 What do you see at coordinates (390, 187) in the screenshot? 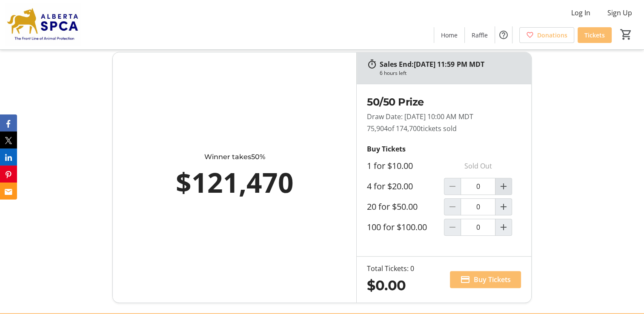
I see `label: 4 for $20.00` at bounding box center [390, 187].